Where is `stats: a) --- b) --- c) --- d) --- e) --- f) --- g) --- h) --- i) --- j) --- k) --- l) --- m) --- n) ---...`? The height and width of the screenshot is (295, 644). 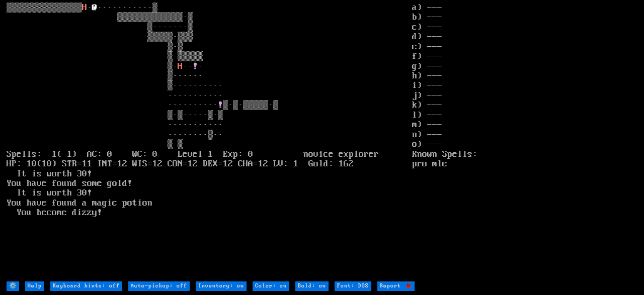 stats: a) --- b) --- c) --- d) --- e) --- f) --- g) --- h) --- i) --- j) --- k) --- l) --- m) --- n) ---... is located at coordinates (525, 142).